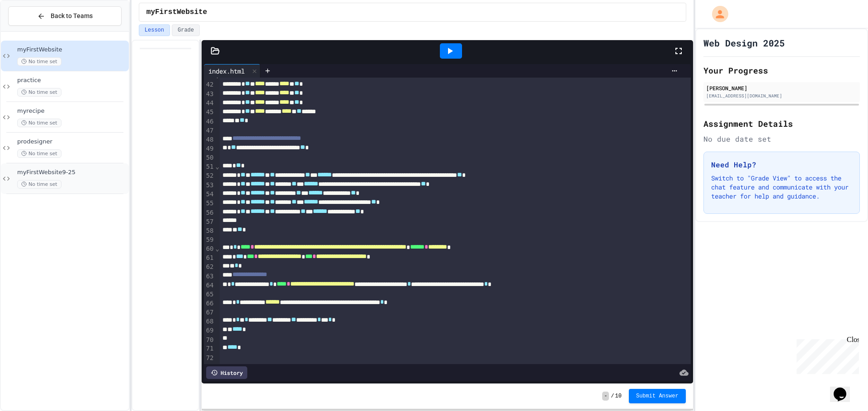 The width and height of the screenshot is (868, 411). What do you see at coordinates (210, 222) in the screenshot?
I see `div: 57` at bounding box center [210, 222].